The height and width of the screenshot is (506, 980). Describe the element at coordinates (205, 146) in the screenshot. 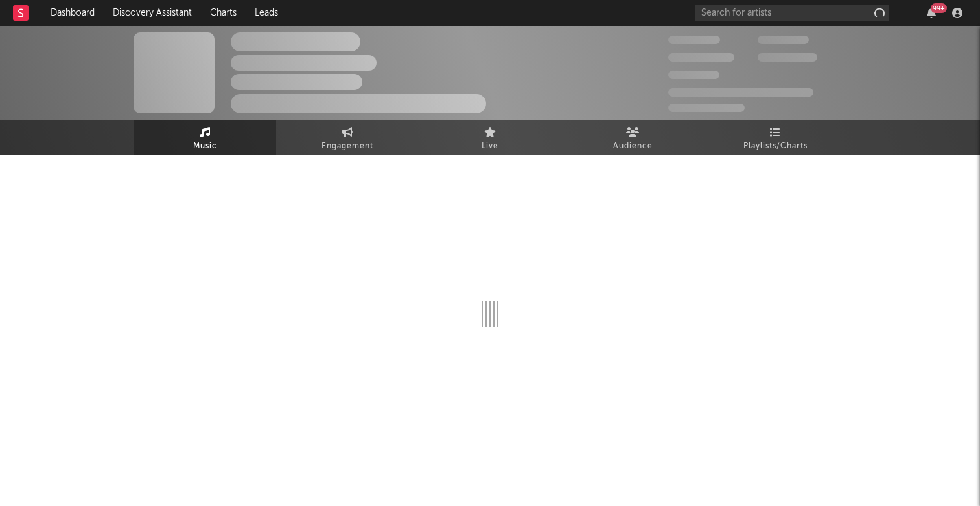

I see `span: Music` at that location.